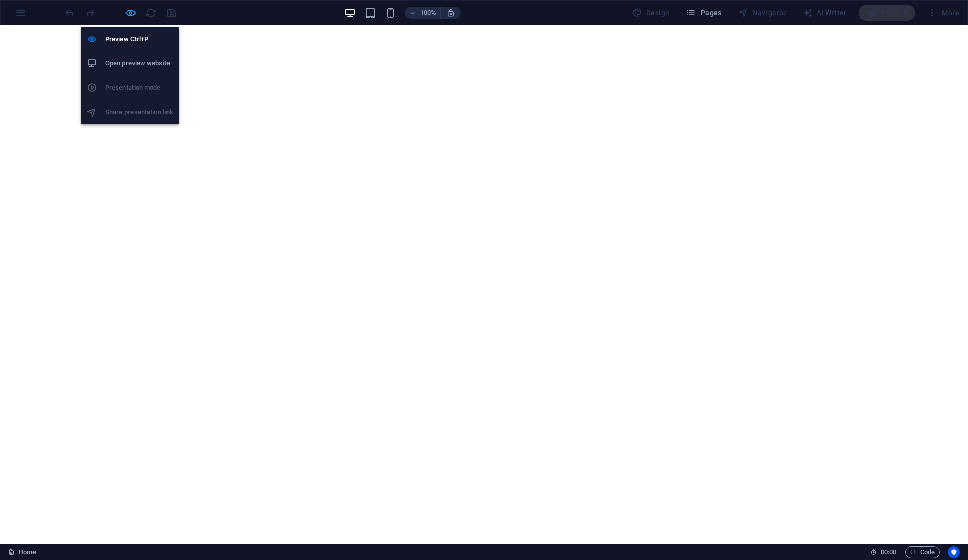 The height and width of the screenshot is (560, 968). I want to click on h6: Preview Ctrl+P, so click(139, 39).